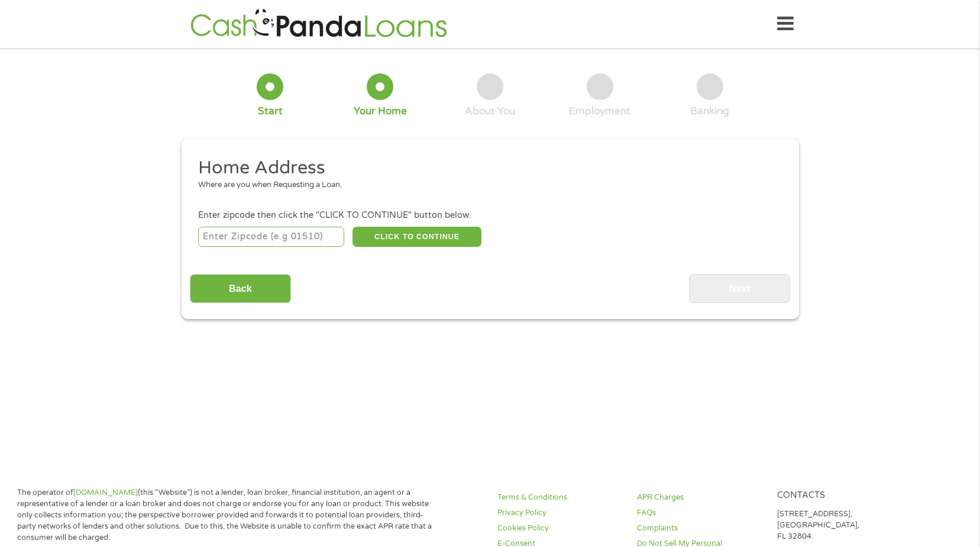 This screenshot has height=547, width=980. What do you see at coordinates (710, 111) in the screenshot?
I see `div: Banking` at bounding box center [710, 111].